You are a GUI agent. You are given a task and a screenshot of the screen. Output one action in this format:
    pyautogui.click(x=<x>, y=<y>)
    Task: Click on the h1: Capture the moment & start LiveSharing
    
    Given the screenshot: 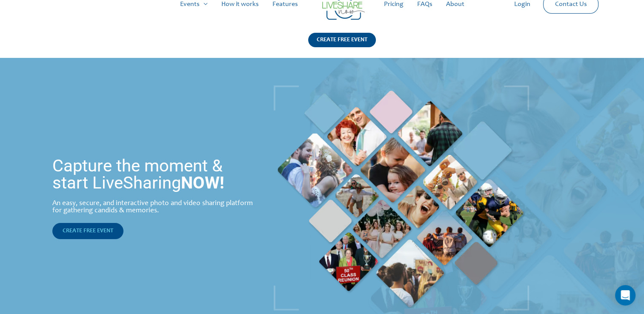 What is the action you would take?
    pyautogui.click(x=155, y=174)
    